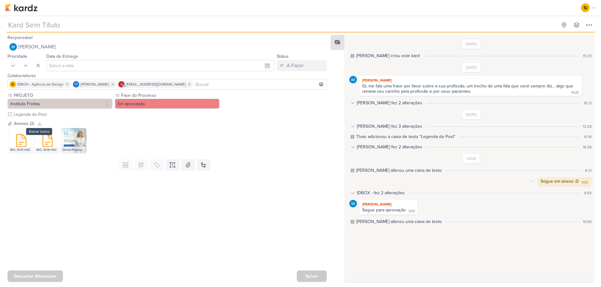  I want to click on div: Dia do Fisioterapeuta.png, so click(74, 150).